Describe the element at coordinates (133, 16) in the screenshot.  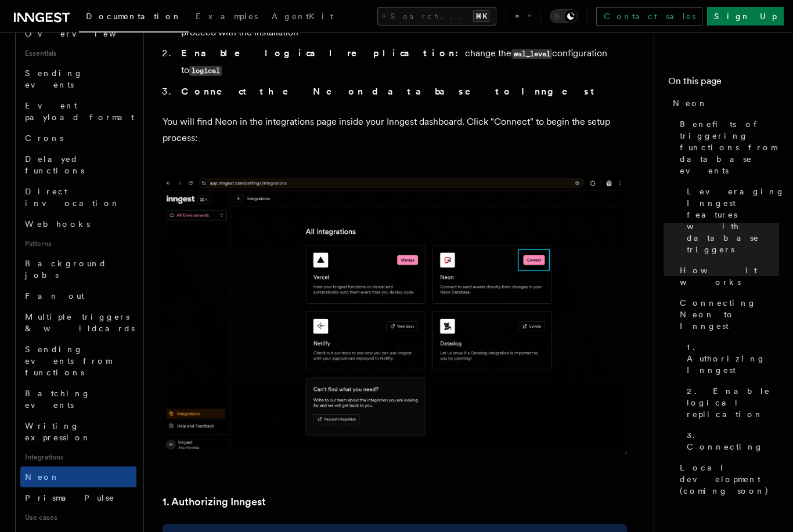
I see `span: Documentation` at that location.